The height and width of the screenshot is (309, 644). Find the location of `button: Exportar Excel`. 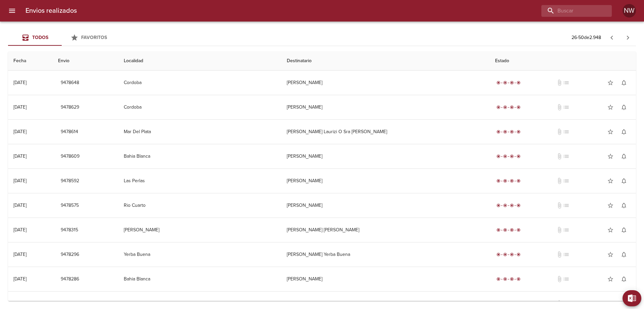

button: Exportar Excel is located at coordinates (632, 298).